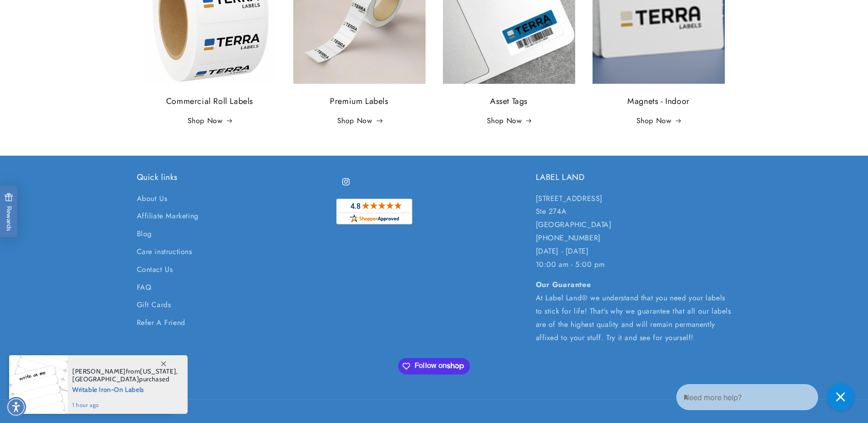 This screenshot has width=868, height=423. What do you see at coordinates (509, 102) in the screenshot?
I see `h3: Asset Tags` at bounding box center [509, 102].